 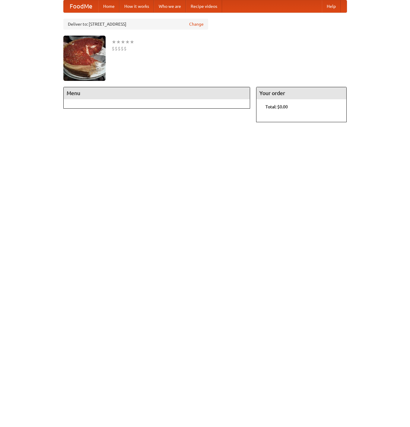 I want to click on a: Recipe videos, so click(x=204, y=6).